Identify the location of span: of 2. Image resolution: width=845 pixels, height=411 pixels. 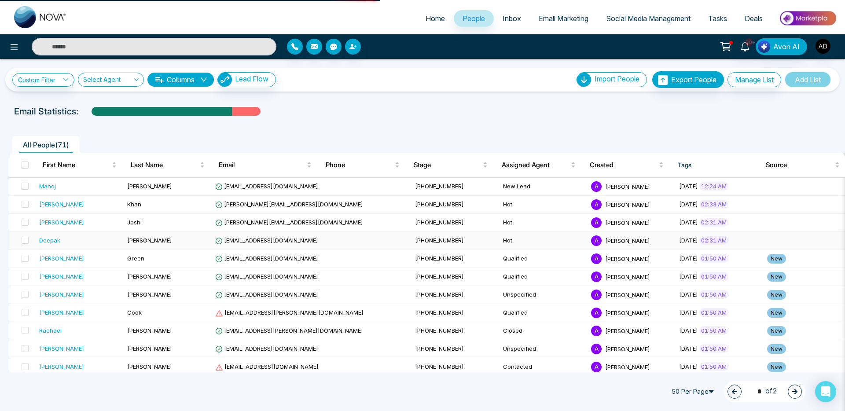
(765, 391).